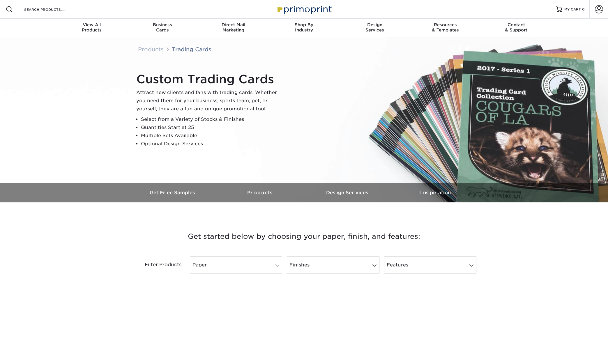  Describe the element at coordinates (173, 193) in the screenshot. I see `h3: Get Free Samples` at that location.